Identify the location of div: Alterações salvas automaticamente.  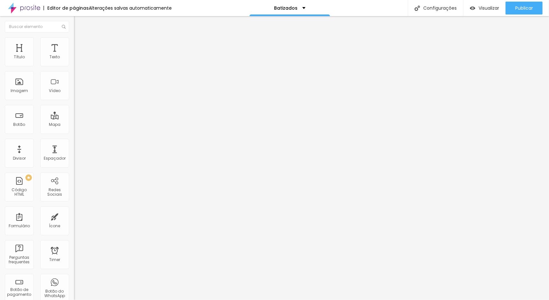
(130, 8).